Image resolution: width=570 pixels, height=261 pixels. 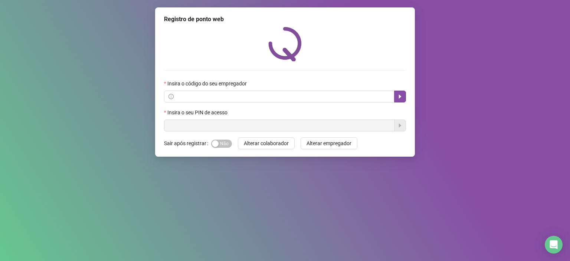 What do you see at coordinates (187, 143) in the screenshot?
I see `label: Sair após registrar` at bounding box center [187, 143].